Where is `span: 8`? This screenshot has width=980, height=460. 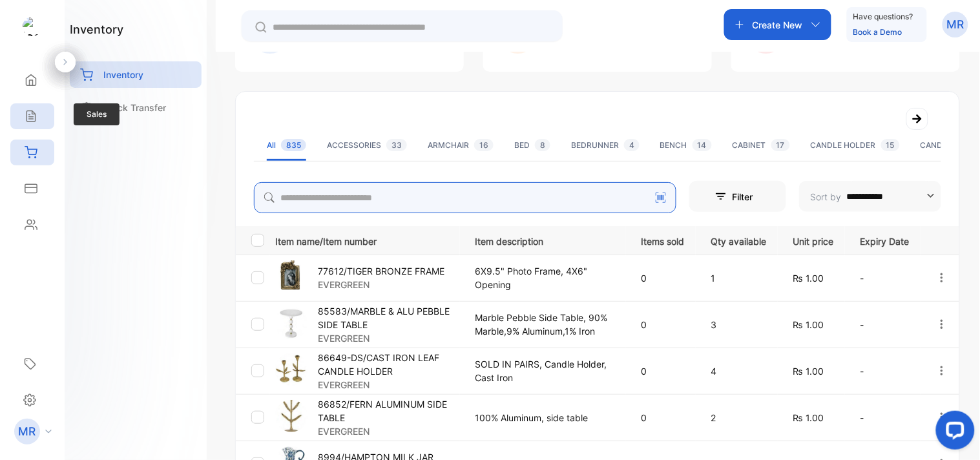 span: 8 is located at coordinates (542, 145).